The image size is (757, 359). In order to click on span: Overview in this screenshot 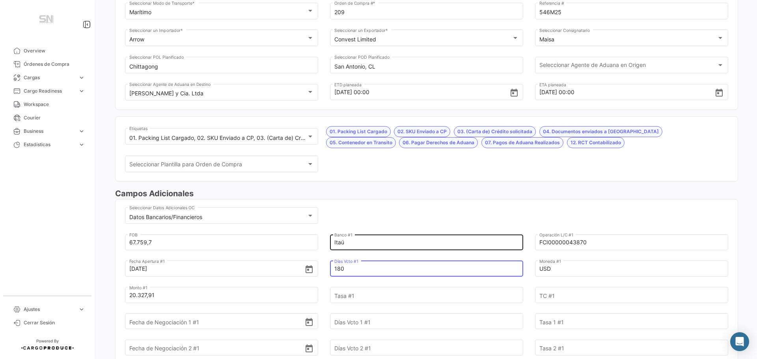, I will do `click(54, 51)`.